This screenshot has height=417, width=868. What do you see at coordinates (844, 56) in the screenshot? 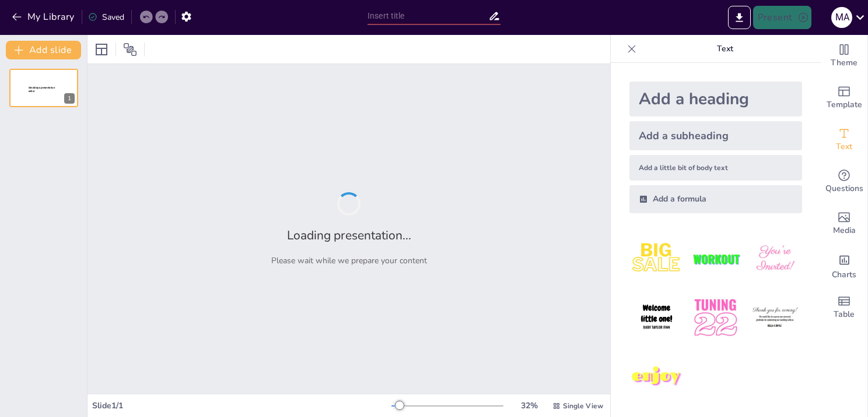
I see `div: Change the overall theme` at bounding box center [844, 56].